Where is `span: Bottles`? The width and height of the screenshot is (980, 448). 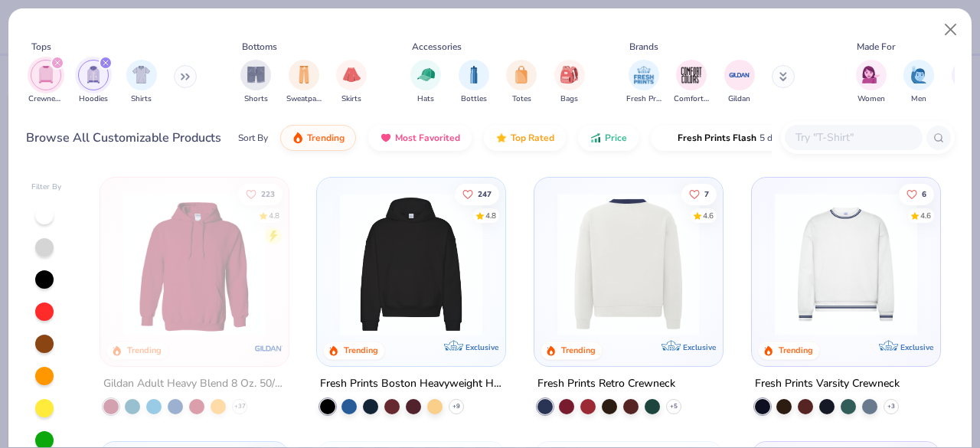
span: Bottles is located at coordinates (474, 99).